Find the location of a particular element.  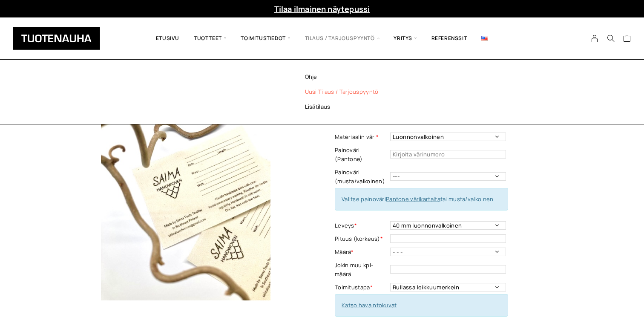

label: Painoväri (musta/valkoinen) is located at coordinates (361, 177).